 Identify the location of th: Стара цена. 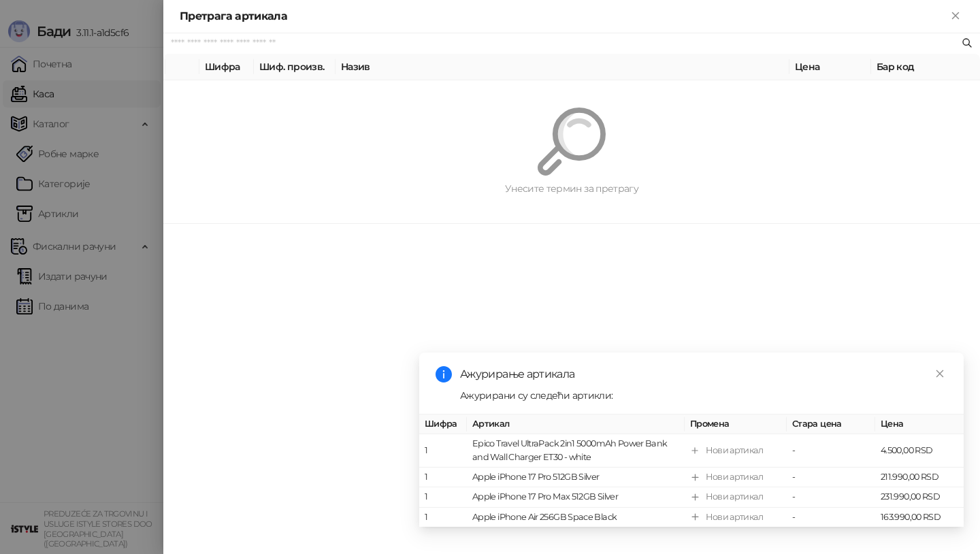
(831, 424).